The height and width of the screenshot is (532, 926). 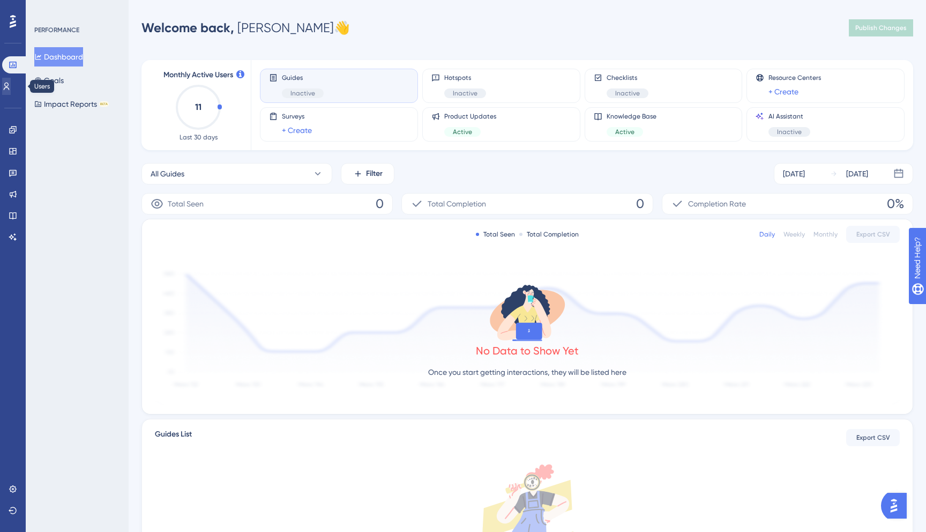 I want to click on button: Filter, so click(x=368, y=174).